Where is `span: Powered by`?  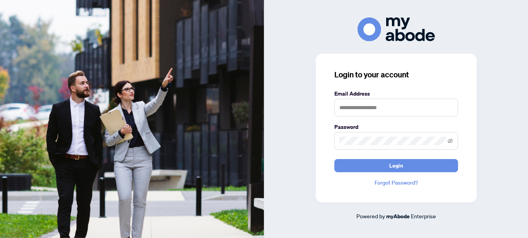
span: Powered by is located at coordinates (371, 216).